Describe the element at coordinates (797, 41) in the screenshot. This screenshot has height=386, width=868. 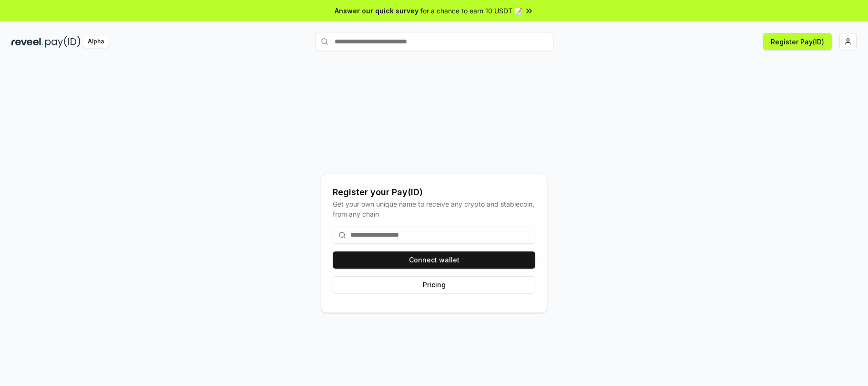
I see `button: Register Pay(ID)` at that location.